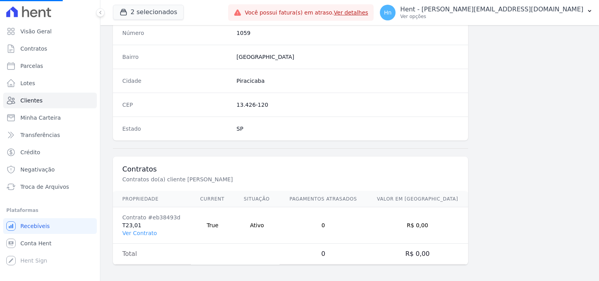 The width and height of the screenshot is (599, 281). I want to click on p: Ver opções, so click(491, 16).